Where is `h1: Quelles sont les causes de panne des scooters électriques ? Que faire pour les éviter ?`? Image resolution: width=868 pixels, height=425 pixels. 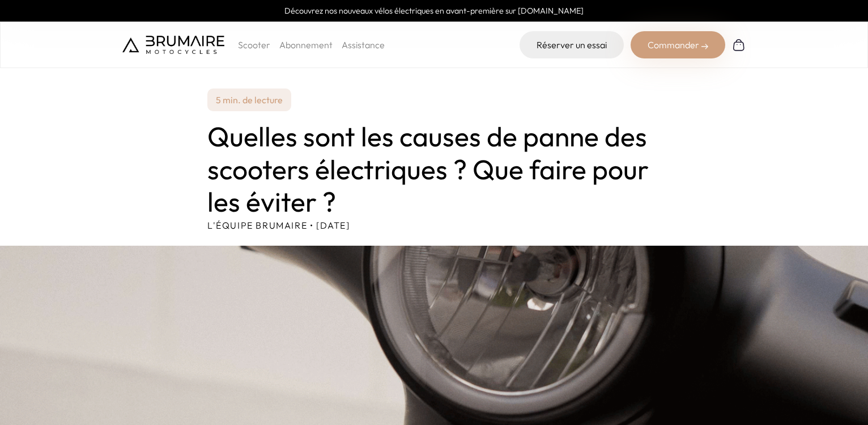
h1: Quelles sont les causes de panne des scooters électriques ? Que faire pour les éviter ? is located at coordinates (434, 169).